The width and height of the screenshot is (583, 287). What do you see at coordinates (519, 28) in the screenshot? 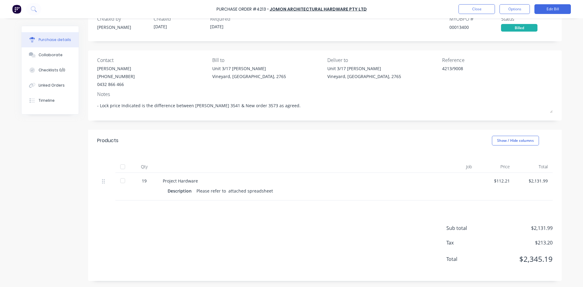
I see `div: Billed` at bounding box center [519, 28].